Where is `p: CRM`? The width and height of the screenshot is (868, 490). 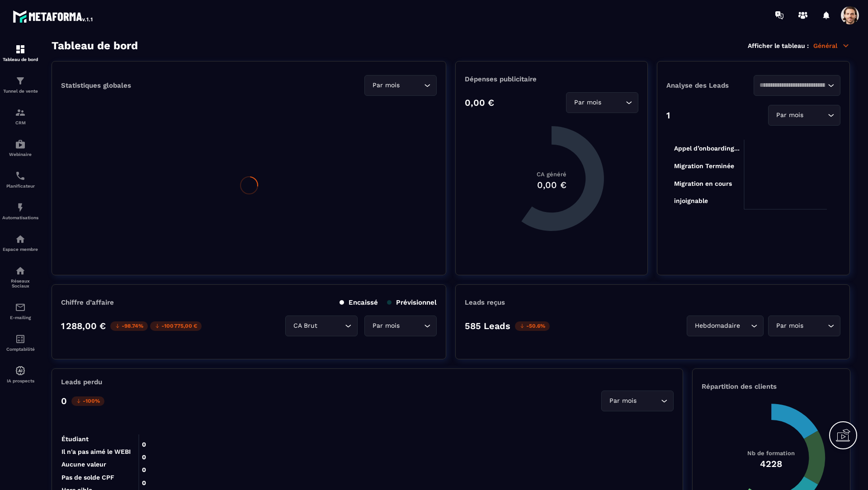
p: CRM is located at coordinates (21, 122).